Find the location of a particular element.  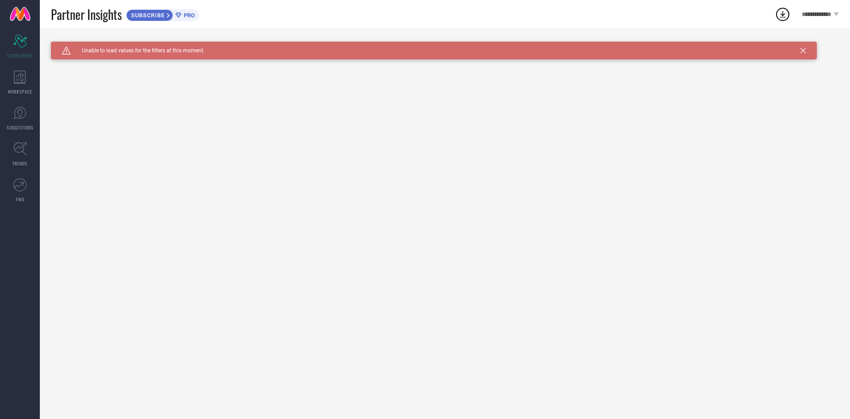

span: FWD is located at coordinates (20, 199).